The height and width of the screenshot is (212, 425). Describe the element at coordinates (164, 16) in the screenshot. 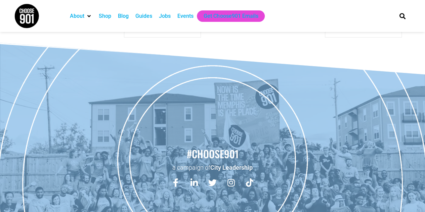

I see `div: Jobs` at that location.